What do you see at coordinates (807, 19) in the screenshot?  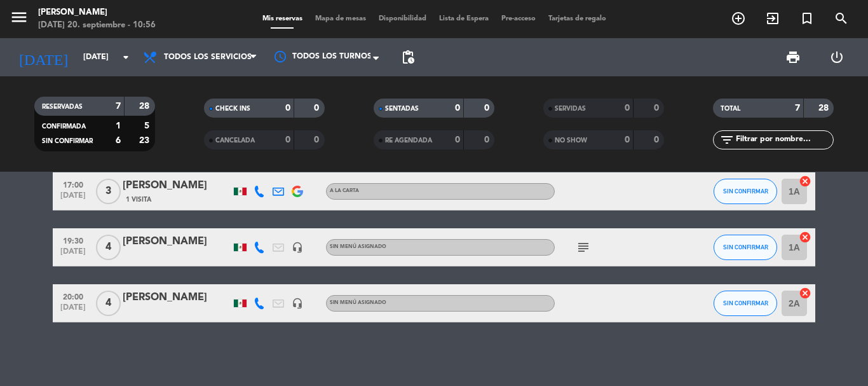 I see `i: turned_in_not` at bounding box center [807, 19].